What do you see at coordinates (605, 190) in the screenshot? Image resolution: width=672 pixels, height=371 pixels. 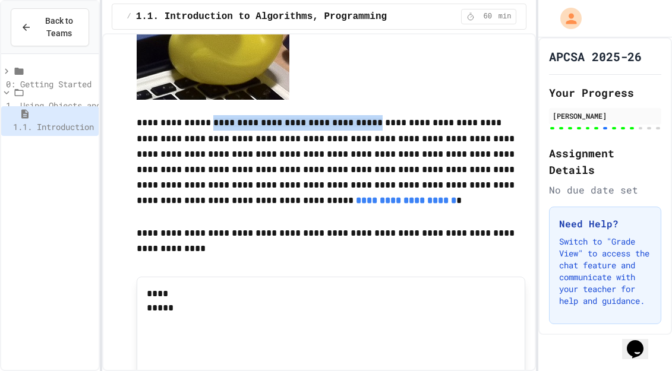 I see `div: No due date set` at bounding box center [605, 190].